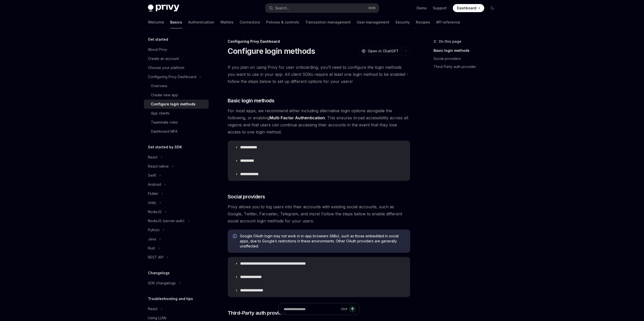  What do you see at coordinates (165, 147) in the screenshot?
I see `h5: Get started by SDK` at bounding box center [165, 147].